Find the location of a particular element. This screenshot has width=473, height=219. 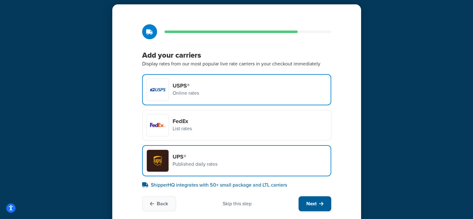

h4: FedEx is located at coordinates (182, 121).